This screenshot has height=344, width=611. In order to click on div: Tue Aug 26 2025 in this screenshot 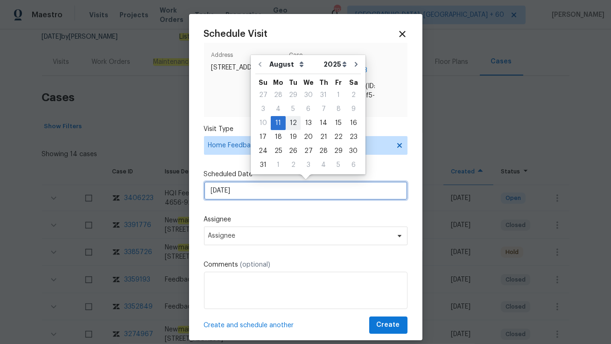, I will do `click(293, 151)`.